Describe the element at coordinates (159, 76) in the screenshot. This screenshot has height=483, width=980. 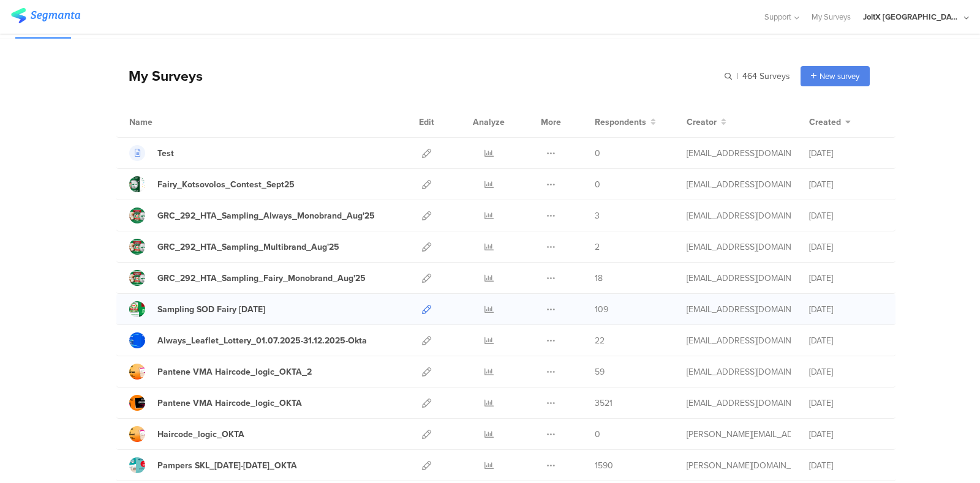
I see `div: My Surveys` at that location.